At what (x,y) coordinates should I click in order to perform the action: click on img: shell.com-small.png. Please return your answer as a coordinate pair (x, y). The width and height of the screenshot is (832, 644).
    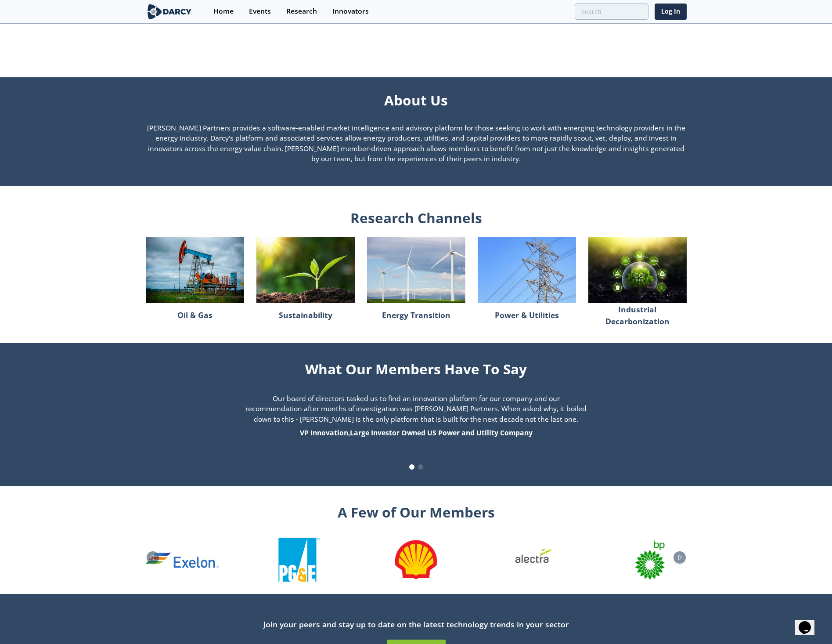
    Looking at the image, I should click on (416, 560).